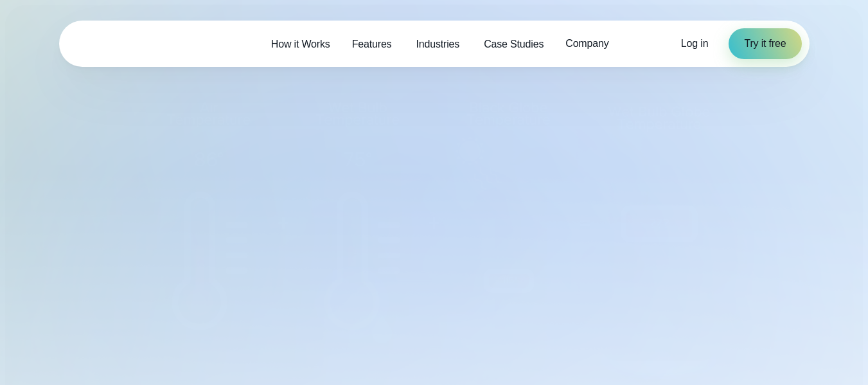 This screenshot has width=868, height=385. Describe the element at coordinates (587, 44) in the screenshot. I see `span: Company` at that location.